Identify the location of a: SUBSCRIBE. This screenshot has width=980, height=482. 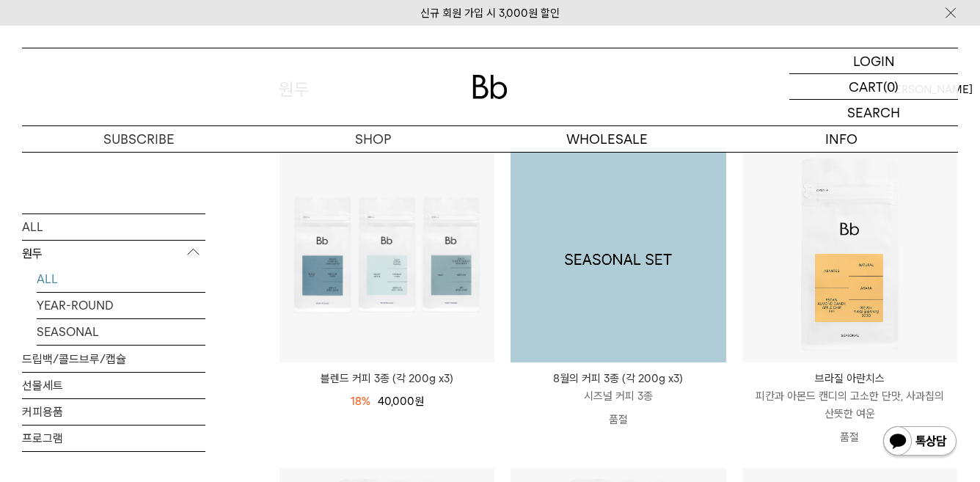
(139, 139).